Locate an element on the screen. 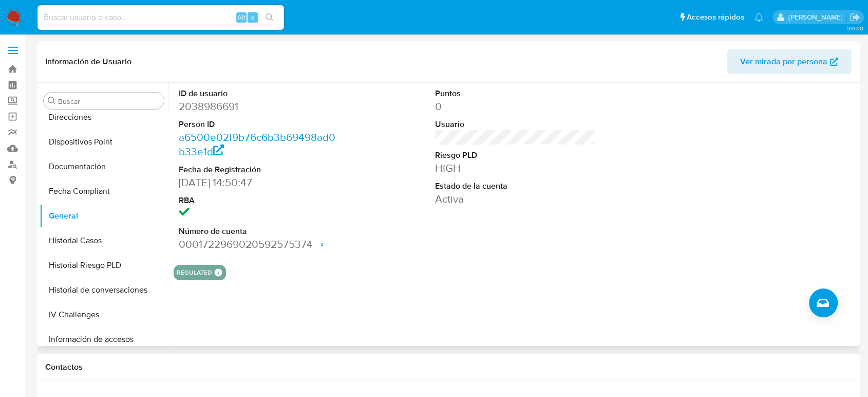  button: Historial de conversaciones is located at coordinates (104, 290).